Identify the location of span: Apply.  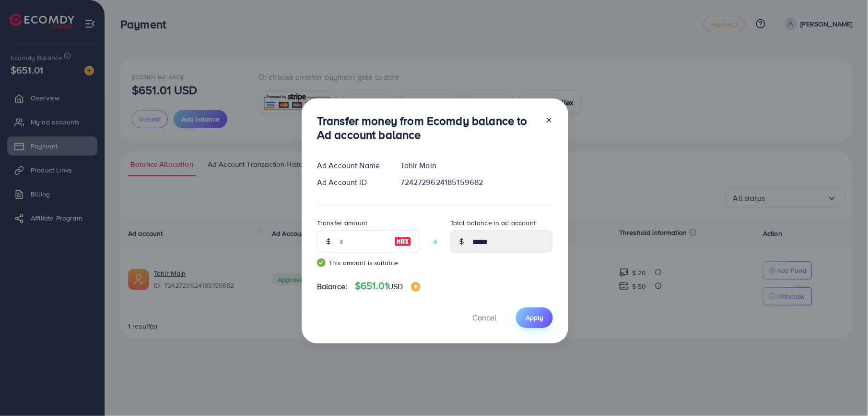
(534, 318).